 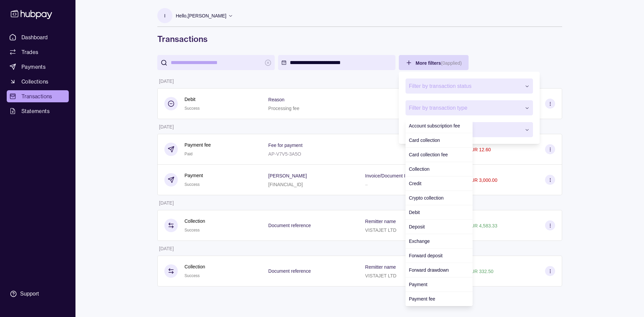 What do you see at coordinates (419, 169) in the screenshot?
I see `span: Collection` at bounding box center [419, 169].